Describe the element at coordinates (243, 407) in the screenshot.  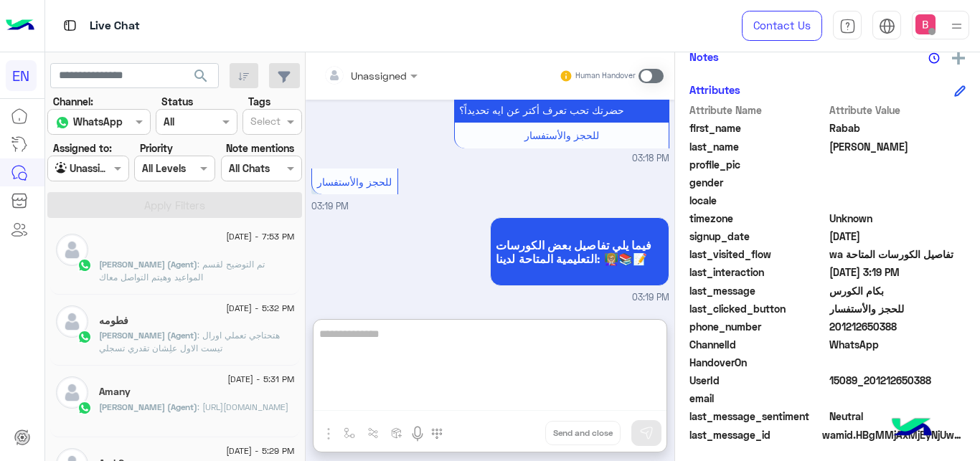
I see `span: https://englishcapsules.net/lms/student/placementTests/tests/80060/view` at that location.